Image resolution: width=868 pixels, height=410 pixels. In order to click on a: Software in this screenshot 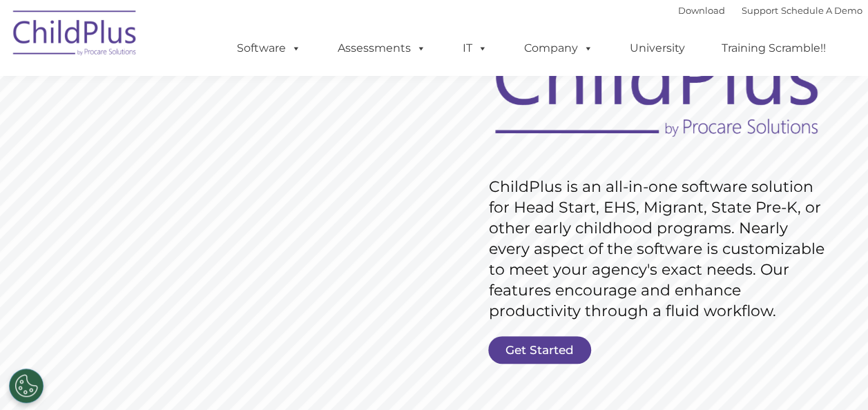, I will do `click(269, 48)`.